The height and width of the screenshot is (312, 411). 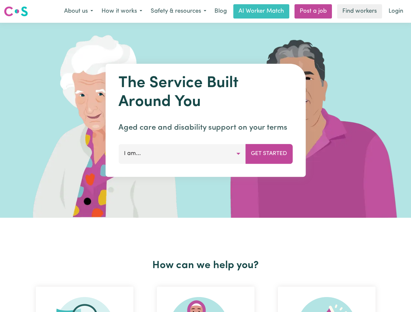 I want to click on p: Aged care and disability support on your terms, so click(x=205, y=128).